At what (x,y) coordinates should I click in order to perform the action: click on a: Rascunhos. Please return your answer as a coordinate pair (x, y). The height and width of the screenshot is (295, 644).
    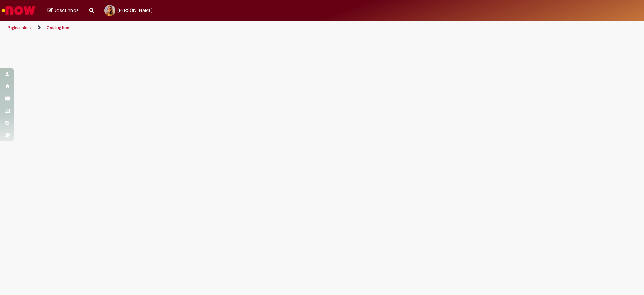
    Looking at the image, I should click on (63, 10).